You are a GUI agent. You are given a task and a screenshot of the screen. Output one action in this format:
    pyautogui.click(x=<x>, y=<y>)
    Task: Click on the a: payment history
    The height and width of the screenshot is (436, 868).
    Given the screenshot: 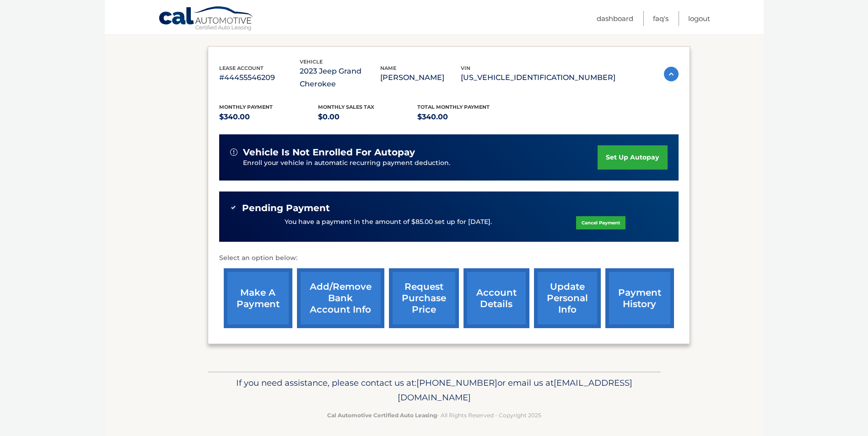 What is the action you would take?
    pyautogui.click(x=640, y=298)
    